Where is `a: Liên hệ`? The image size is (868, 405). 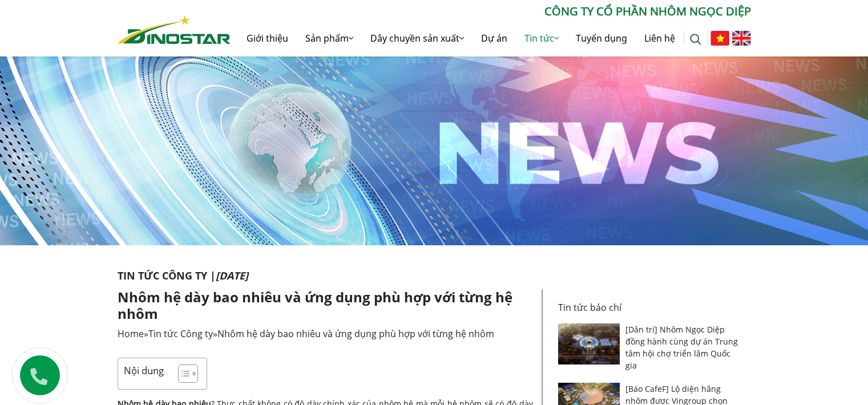 a: Liên hệ is located at coordinates (660, 38).